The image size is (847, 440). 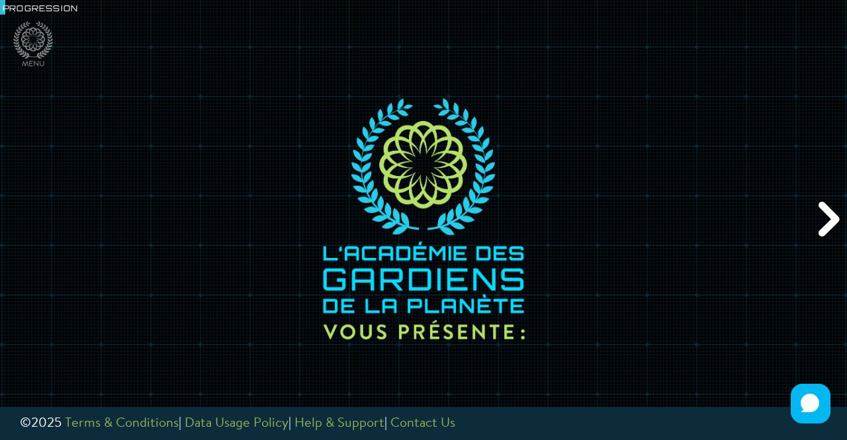 What do you see at coordinates (236, 424) in the screenshot?
I see `a: Data Usage Policy` at bounding box center [236, 424].